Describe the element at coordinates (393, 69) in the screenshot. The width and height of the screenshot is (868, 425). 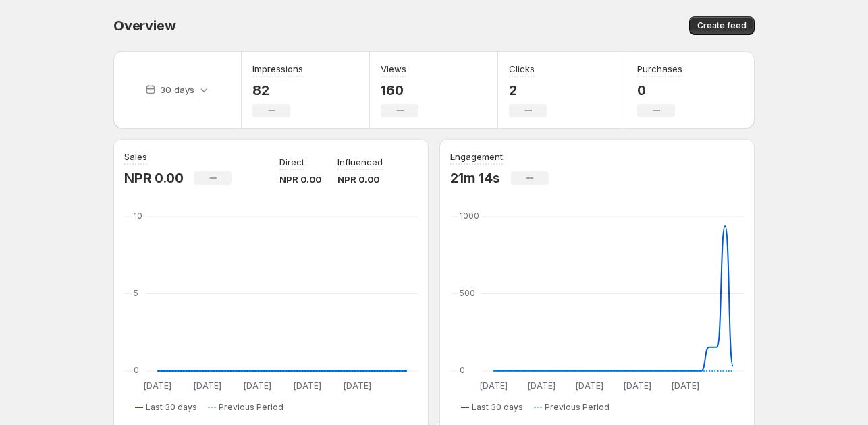
I see `h3: Views` at that location.